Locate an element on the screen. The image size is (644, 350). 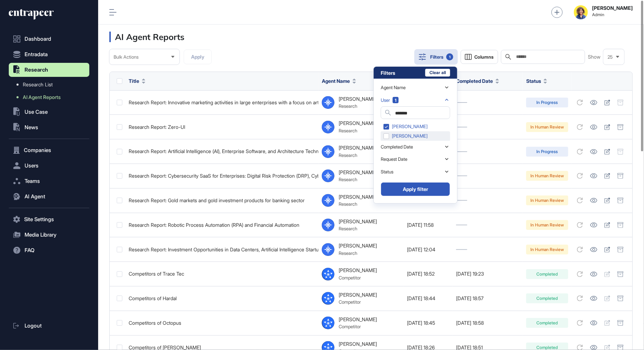
div: Research Report: Cybersecurity SaaS for Enterprises: Digital Risk Protection (DRP), Cyber Threat ... is located at coordinates (222, 176).